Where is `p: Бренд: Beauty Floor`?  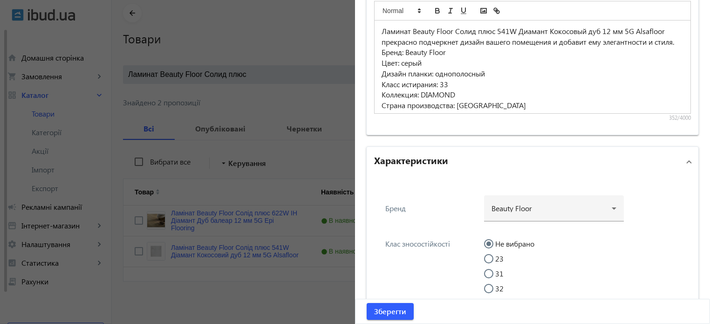
p: Бренд: Beauty Floor is located at coordinates (533, 52).